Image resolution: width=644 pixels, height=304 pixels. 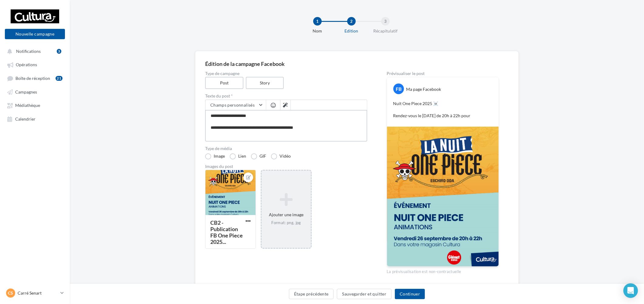 What do you see at coordinates (286, 166) in the screenshot?
I see `div: Images du post` at bounding box center [286, 166].